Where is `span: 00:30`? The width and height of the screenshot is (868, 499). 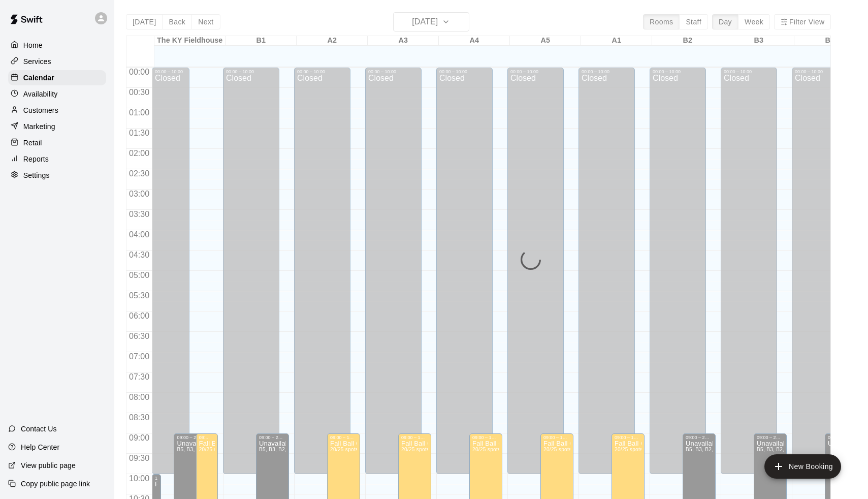 span: 00:30 is located at coordinates (139, 92).